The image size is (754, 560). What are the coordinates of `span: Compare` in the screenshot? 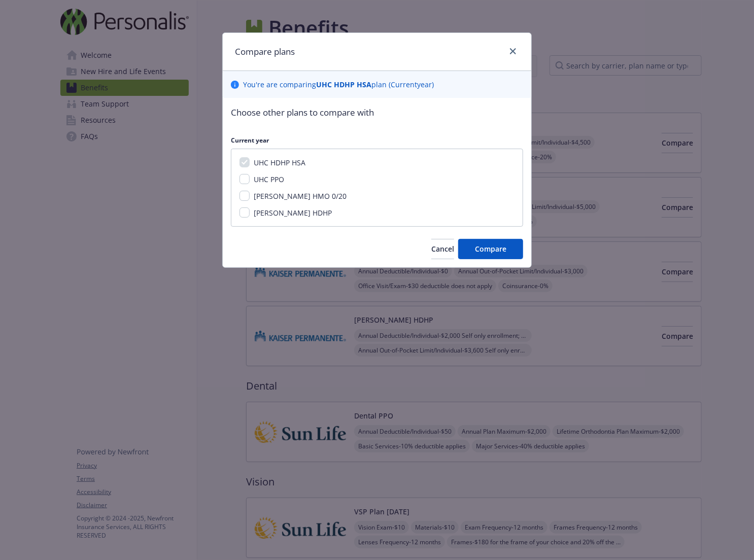 It's located at (490, 248).